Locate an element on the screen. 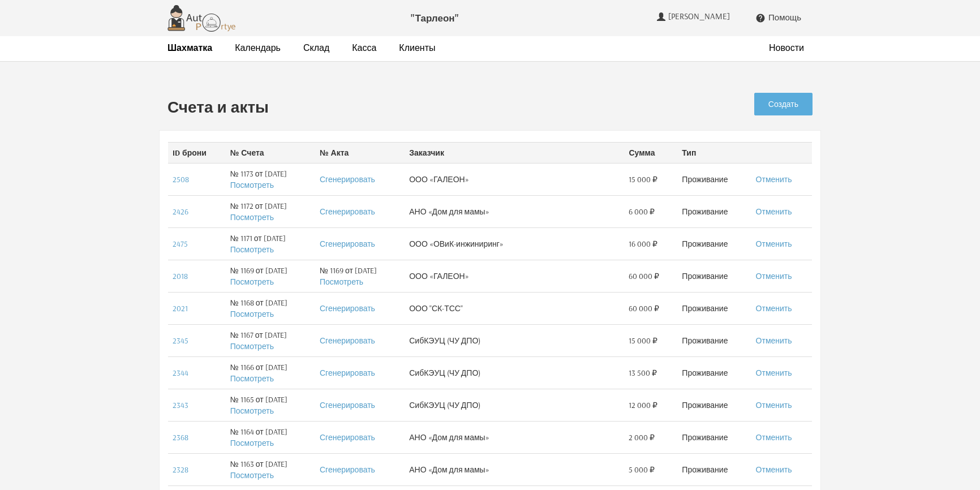 This screenshot has height=490, width=980. td: ООО «ОВиК-инжиниринг» is located at coordinates (514, 243).